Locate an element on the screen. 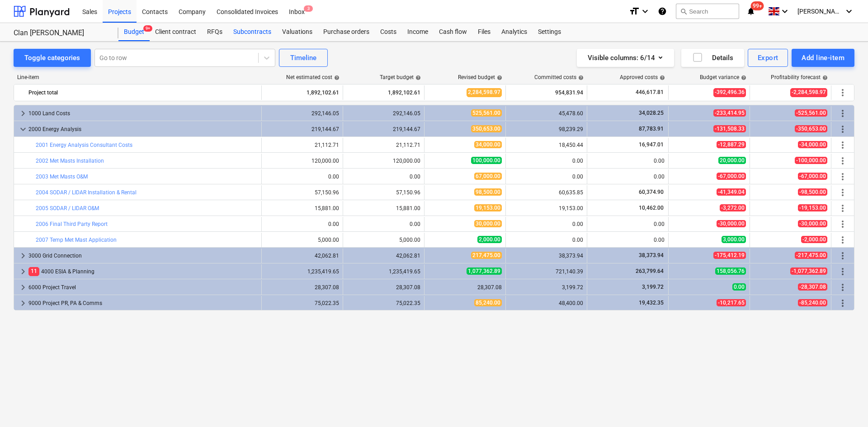 Image resolution: width=868 pixels, height=427 pixels. div: 98,239.29 is located at coordinates (547, 129).